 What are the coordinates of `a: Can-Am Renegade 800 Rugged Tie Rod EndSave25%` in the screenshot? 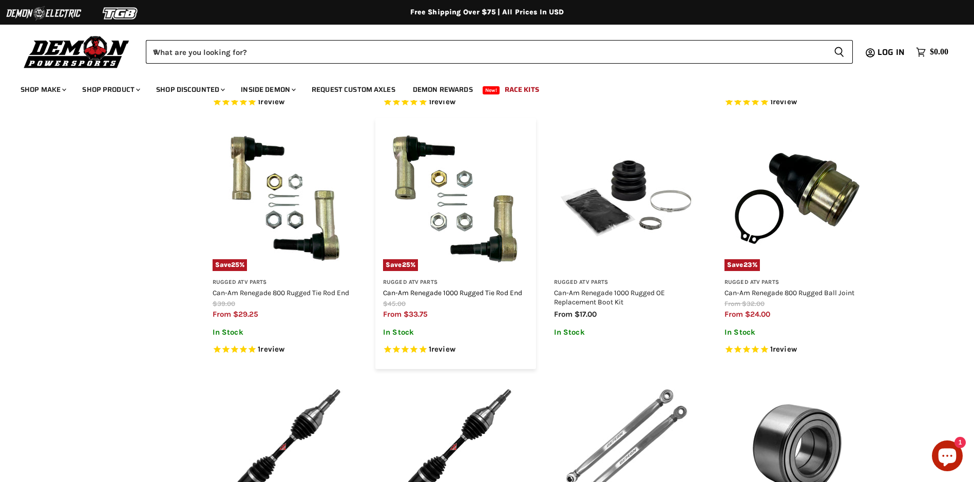 It's located at (285, 198).